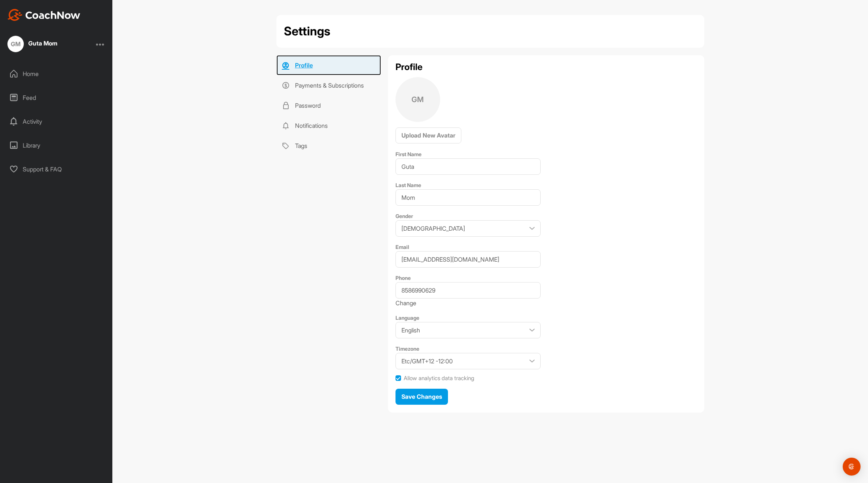 Image resolution: width=868 pixels, height=483 pixels. What do you see at coordinates (307, 31) in the screenshot?
I see `h2: Settings` at bounding box center [307, 31].